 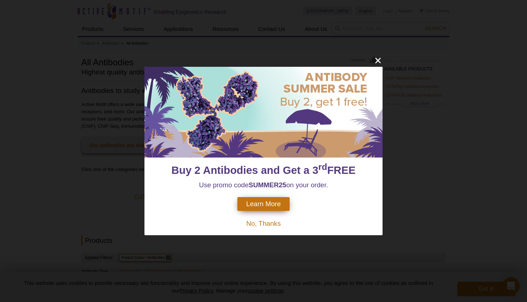 What do you see at coordinates (378, 60) in the screenshot?
I see `button: close` at bounding box center [378, 60].